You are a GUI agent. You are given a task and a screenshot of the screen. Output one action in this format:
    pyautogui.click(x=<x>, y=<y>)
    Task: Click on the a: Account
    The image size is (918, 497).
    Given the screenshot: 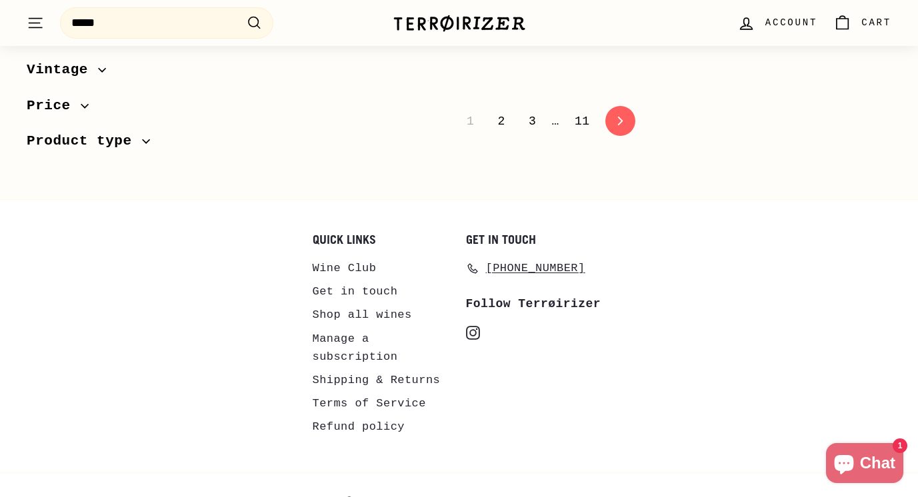 What is the action you would take?
    pyautogui.click(x=777, y=23)
    